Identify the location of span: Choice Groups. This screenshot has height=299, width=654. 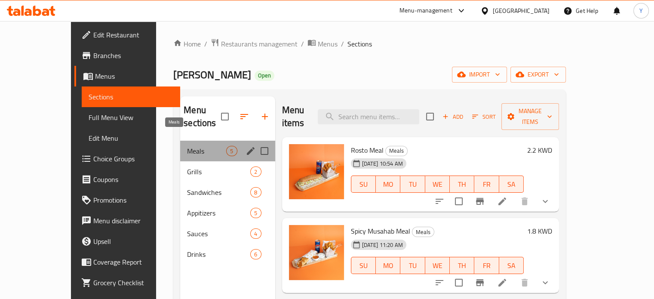
(133, 159).